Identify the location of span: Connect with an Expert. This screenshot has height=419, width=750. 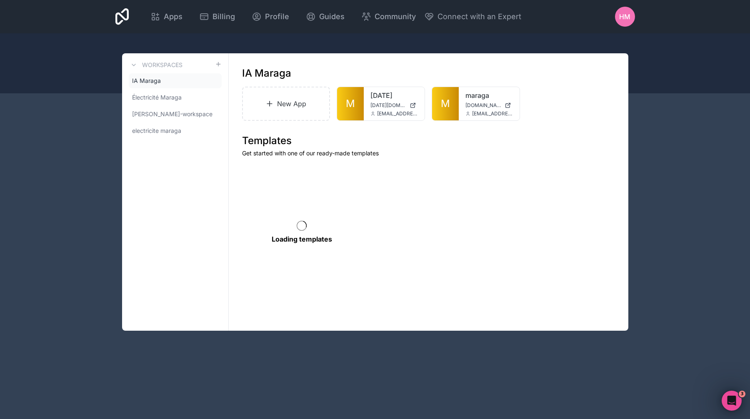
(479, 17).